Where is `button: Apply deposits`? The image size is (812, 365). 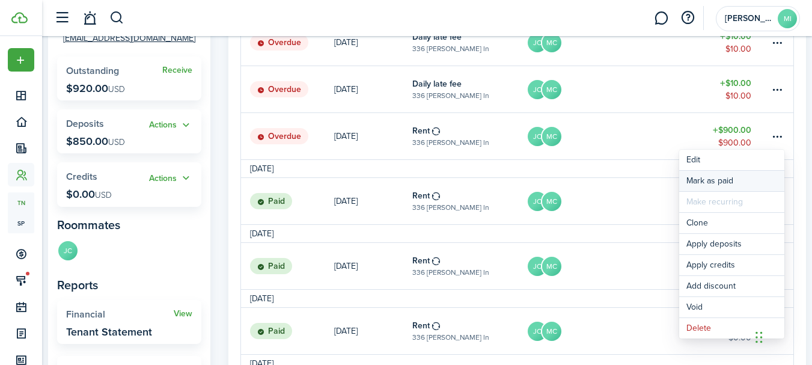 button: Apply deposits is located at coordinates (731, 244).